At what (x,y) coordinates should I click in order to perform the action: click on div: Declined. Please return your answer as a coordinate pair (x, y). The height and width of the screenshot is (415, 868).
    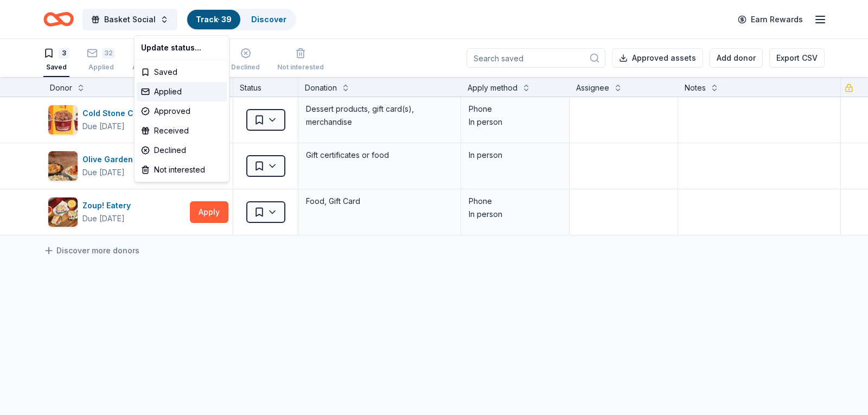
    Looking at the image, I should click on (182, 151).